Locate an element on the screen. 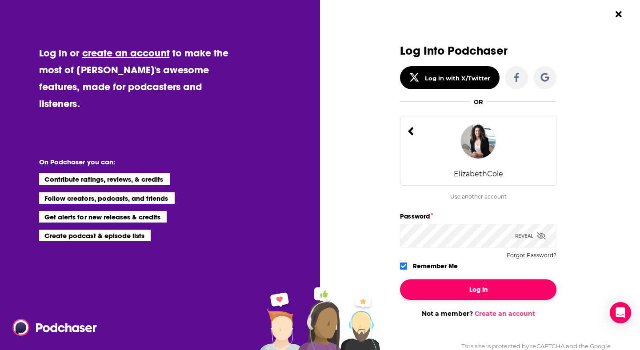 Image resolution: width=640 pixels, height=350 pixels. div: Use another account is located at coordinates (478, 196).